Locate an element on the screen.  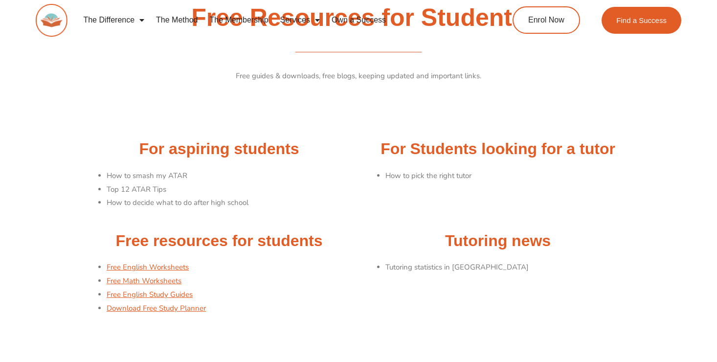
a: Free Math Worksheets is located at coordinates (144, 281).